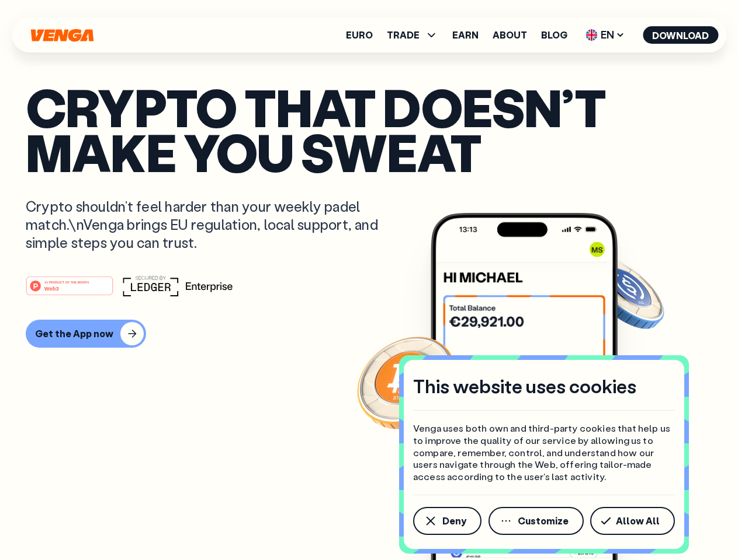  Describe the element at coordinates (632, 521) in the screenshot. I see `button: Allow All` at that location.